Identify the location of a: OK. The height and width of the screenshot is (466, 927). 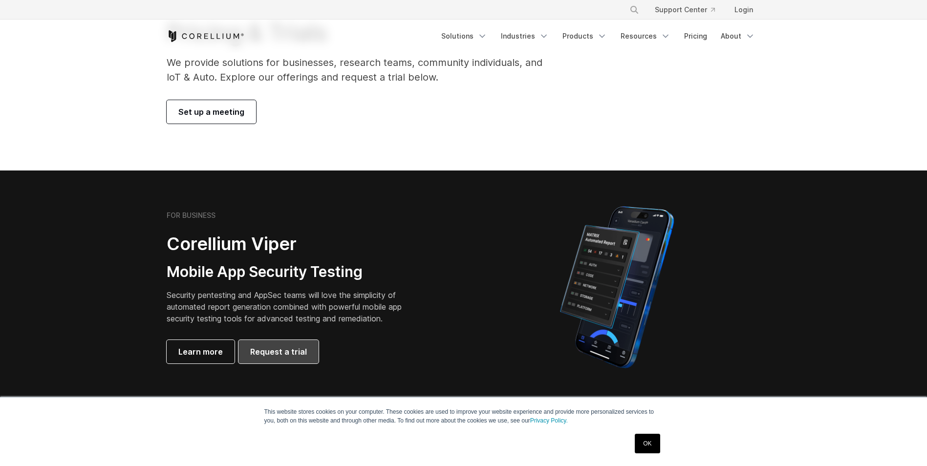
(647, 444).